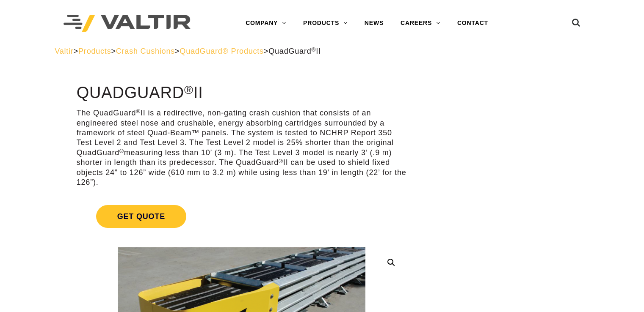 The image size is (644, 312). Describe the element at coordinates (64, 51) in the screenshot. I see `span: Valtir` at that location.